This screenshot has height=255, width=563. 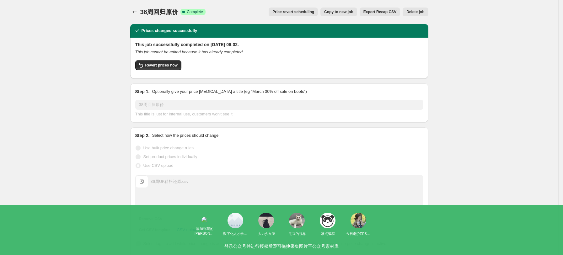 I want to click on span: Revert prices now, so click(x=161, y=65).